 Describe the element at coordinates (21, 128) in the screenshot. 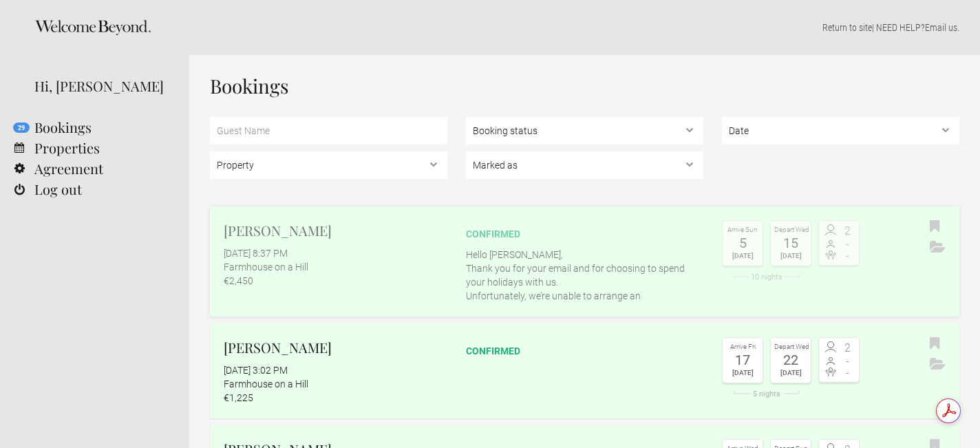

I see `flynt-notification-badge: 29` at that location.